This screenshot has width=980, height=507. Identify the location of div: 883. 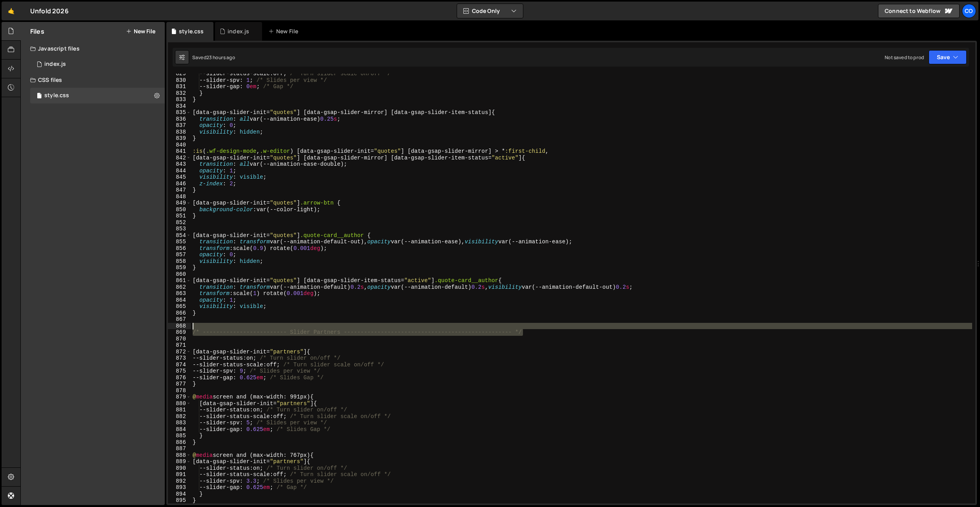
(179, 423).